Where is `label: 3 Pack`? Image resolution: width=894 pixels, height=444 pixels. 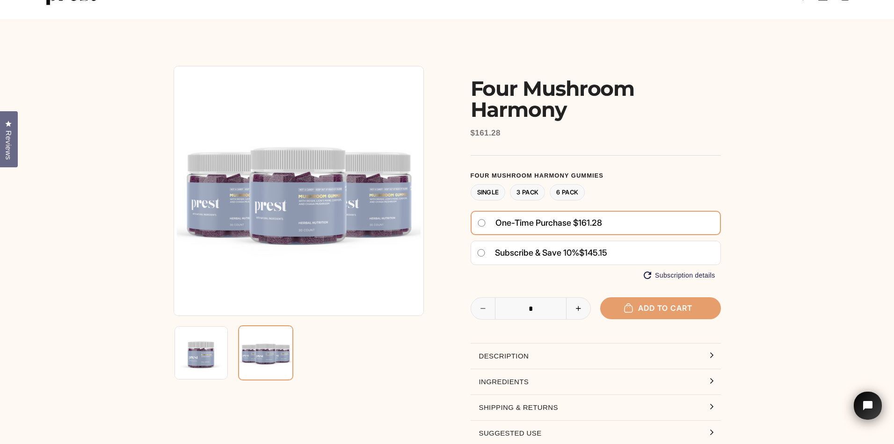
label: 3 Pack is located at coordinates (527, 192).